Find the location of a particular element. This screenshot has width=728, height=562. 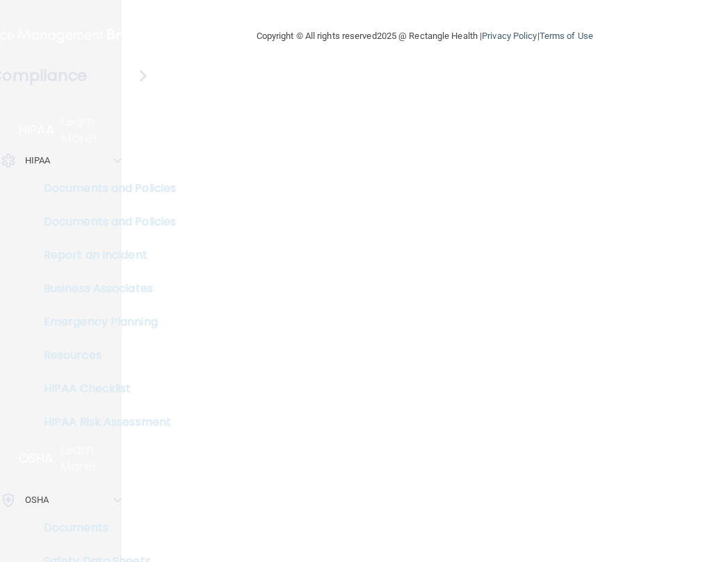

p: Resources is located at coordinates (103, 355).